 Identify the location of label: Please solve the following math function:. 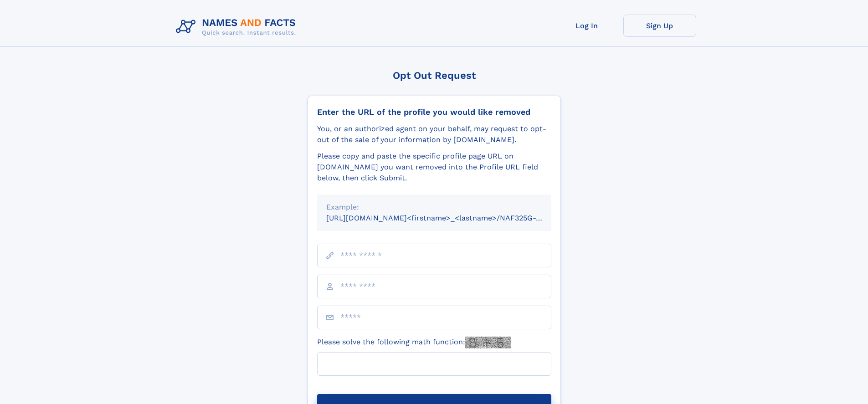
(414, 343).